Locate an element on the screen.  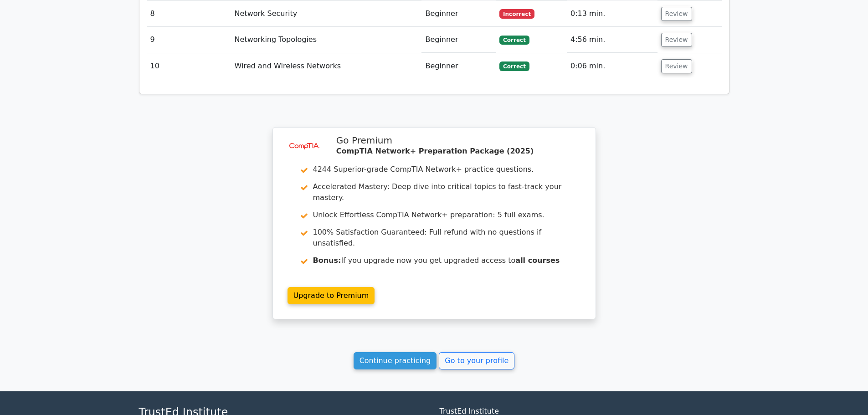
td: 10 is located at coordinates (189, 66).